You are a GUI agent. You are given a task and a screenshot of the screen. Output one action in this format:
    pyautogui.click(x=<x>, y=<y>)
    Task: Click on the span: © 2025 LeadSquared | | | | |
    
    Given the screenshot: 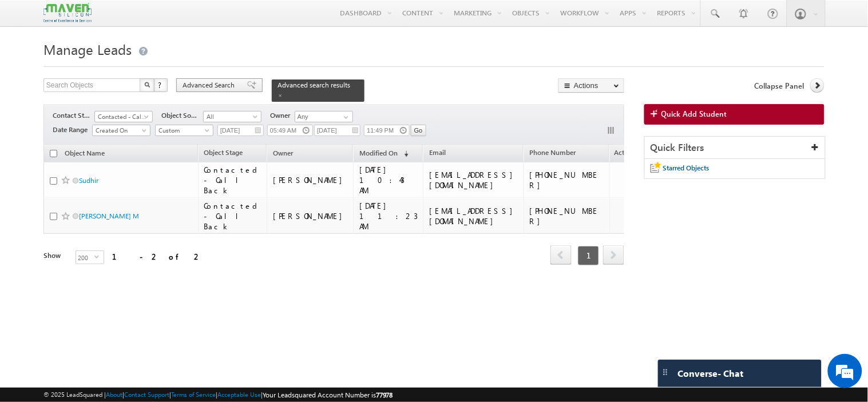 What is the action you would take?
    pyautogui.click(x=218, y=395)
    